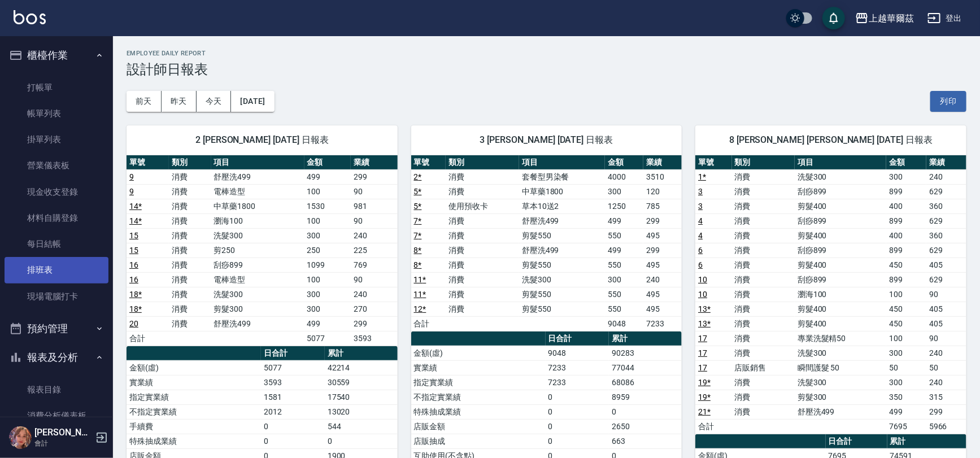 The image size is (980, 458). What do you see at coordinates (906, 397) in the screenshot?
I see `td: 350` at bounding box center [906, 397].